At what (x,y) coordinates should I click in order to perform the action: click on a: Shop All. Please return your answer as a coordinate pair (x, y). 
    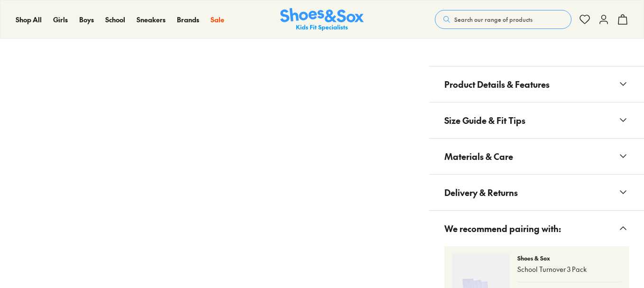
    Looking at the image, I should click on (28, 20).